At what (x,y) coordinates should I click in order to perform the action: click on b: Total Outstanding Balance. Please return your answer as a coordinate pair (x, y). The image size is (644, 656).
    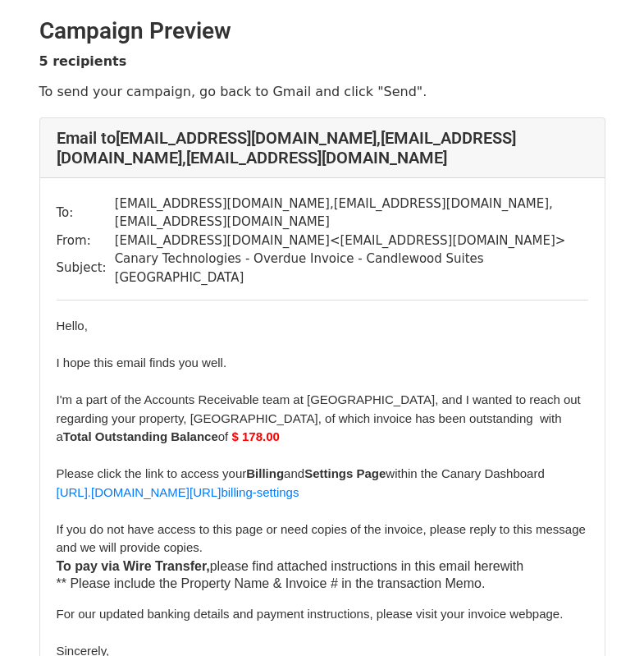
    Looking at the image, I should click on (140, 435).